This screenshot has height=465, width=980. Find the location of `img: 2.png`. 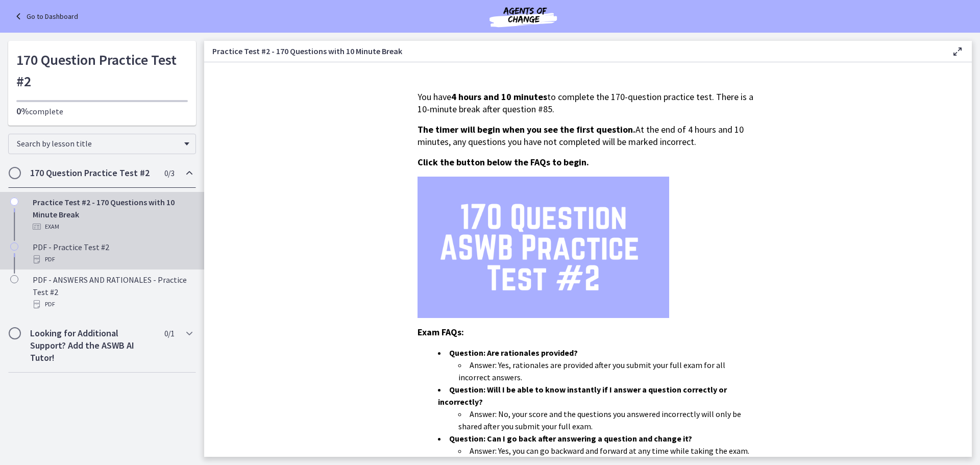

img: 2.png is located at coordinates (543, 247).